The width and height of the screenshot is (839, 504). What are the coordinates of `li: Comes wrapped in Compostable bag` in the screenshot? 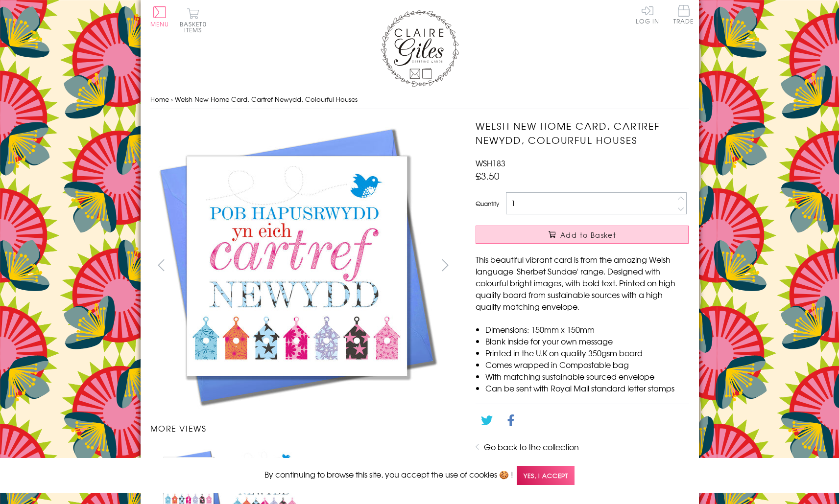 It's located at (587, 364).